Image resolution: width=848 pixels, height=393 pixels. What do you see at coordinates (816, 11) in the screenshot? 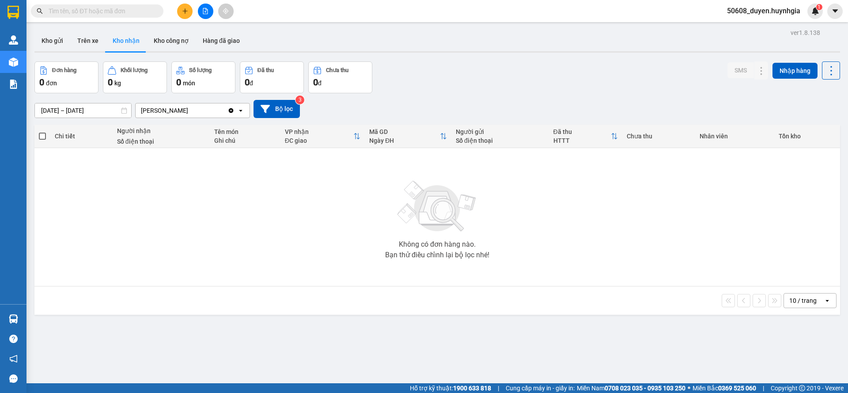
I see `img: icon-new-feature` at bounding box center [816, 11].